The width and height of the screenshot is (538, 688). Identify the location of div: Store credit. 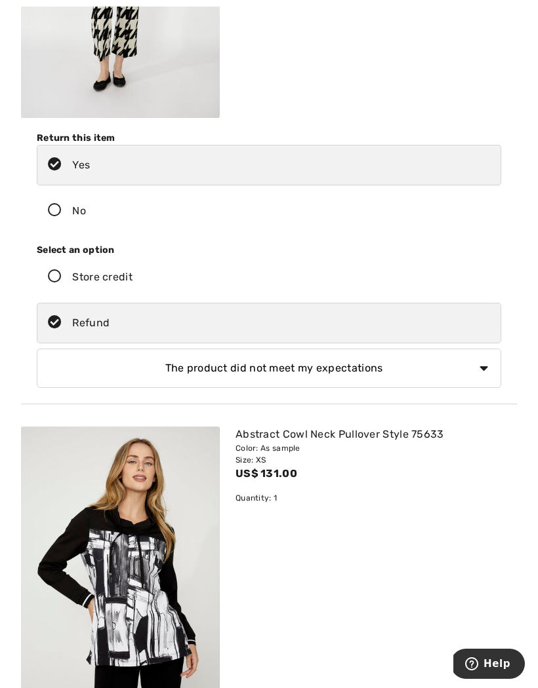
(102, 277).